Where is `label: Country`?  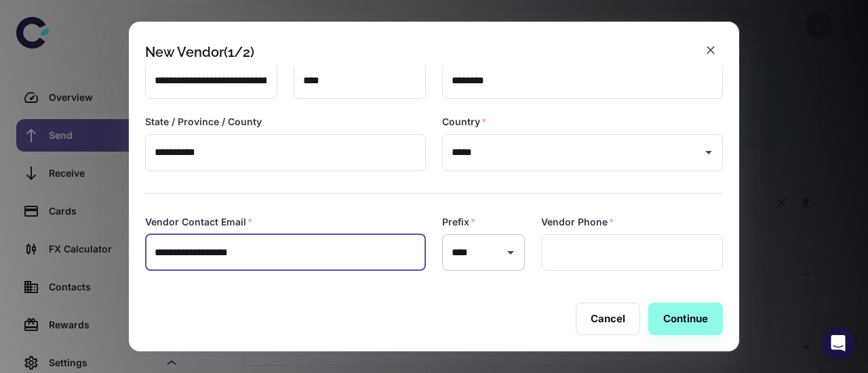
label: Country is located at coordinates (465, 122).